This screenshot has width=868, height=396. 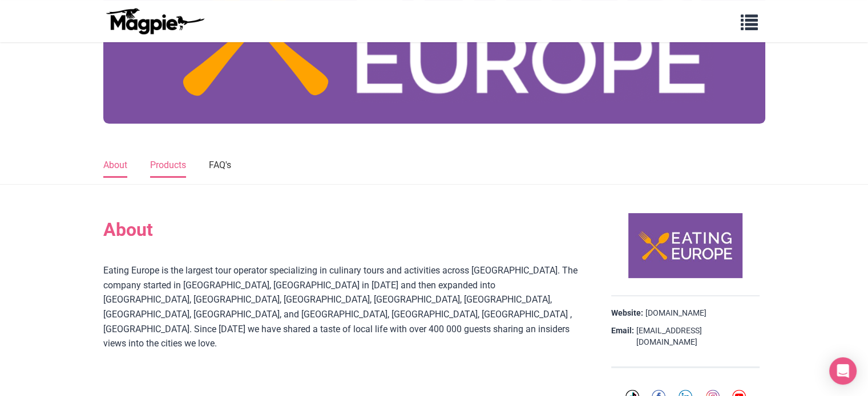 I want to click on div: Eating Europe is the largest tour operator specializing in culinary tours and activities across [..., so click(x=343, y=321).